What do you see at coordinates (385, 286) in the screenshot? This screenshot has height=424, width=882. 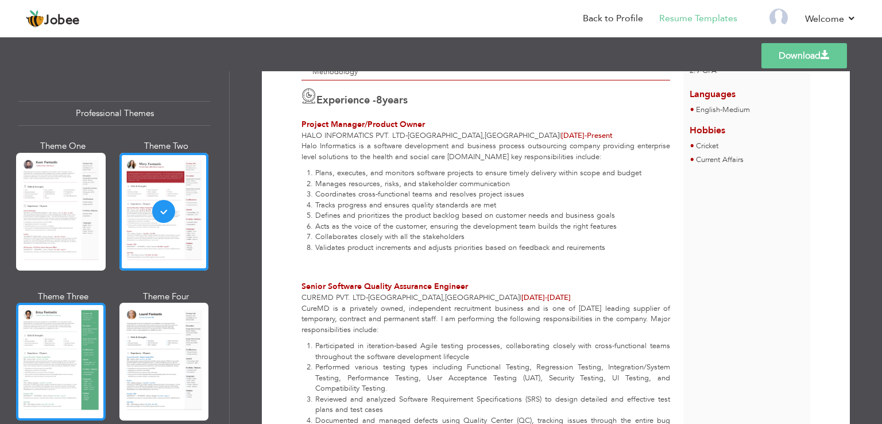 I see `span: Senior Software Quality Assurance Engineer` at bounding box center [385, 286].